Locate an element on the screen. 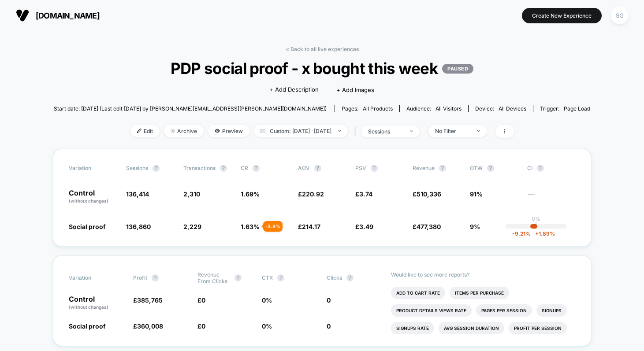 The image size is (644, 351). span: Sessions is located at coordinates (137, 168).